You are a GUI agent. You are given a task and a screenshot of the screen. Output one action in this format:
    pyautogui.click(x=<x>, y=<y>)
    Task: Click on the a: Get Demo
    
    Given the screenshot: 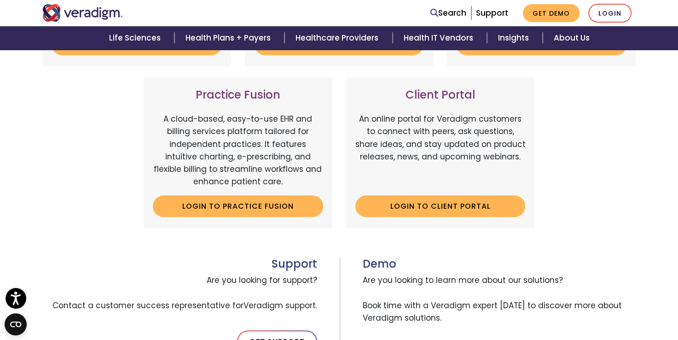 What is the action you would take?
    pyautogui.click(x=551, y=13)
    